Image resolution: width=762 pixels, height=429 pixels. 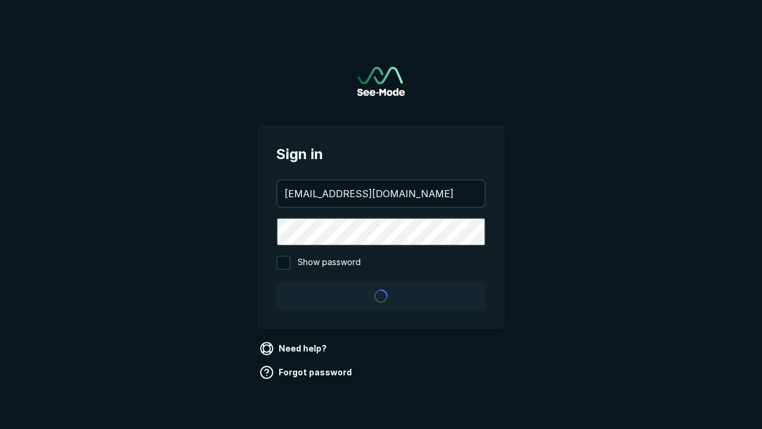 I want to click on img: See-Mode Logo, so click(x=381, y=81).